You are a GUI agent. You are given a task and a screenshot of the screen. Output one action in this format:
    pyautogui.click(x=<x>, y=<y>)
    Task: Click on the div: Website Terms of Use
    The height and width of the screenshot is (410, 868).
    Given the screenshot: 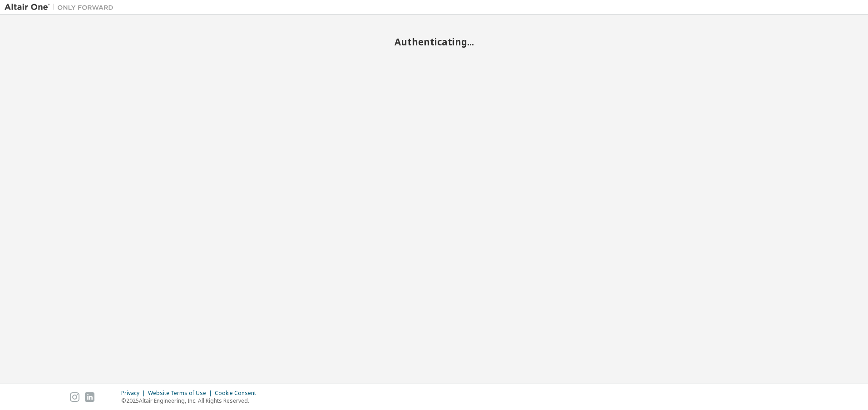 What is the action you would take?
    pyautogui.click(x=181, y=393)
    